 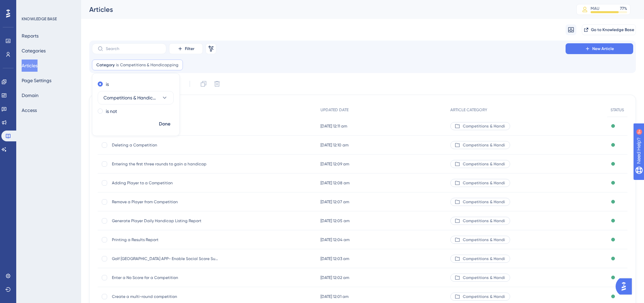 What do you see at coordinates (324, 9) in the screenshot?
I see `div: Articles` at bounding box center [324, 9].